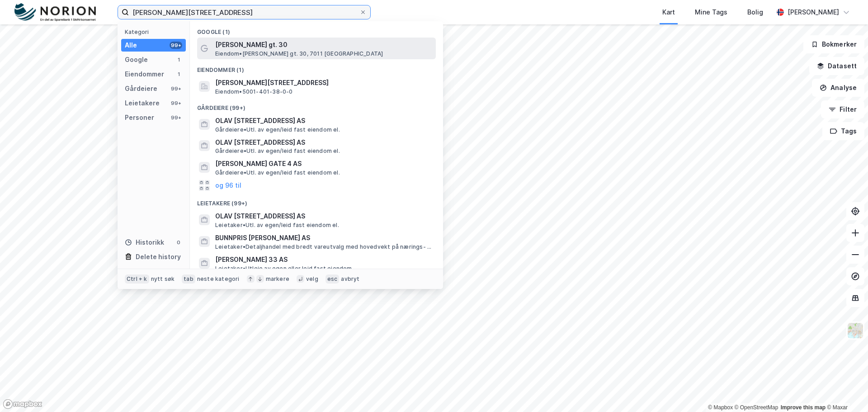 The image size is (868, 412). Describe the element at coordinates (846, 390) in the screenshot. I see `div: Chat Widget` at that location.